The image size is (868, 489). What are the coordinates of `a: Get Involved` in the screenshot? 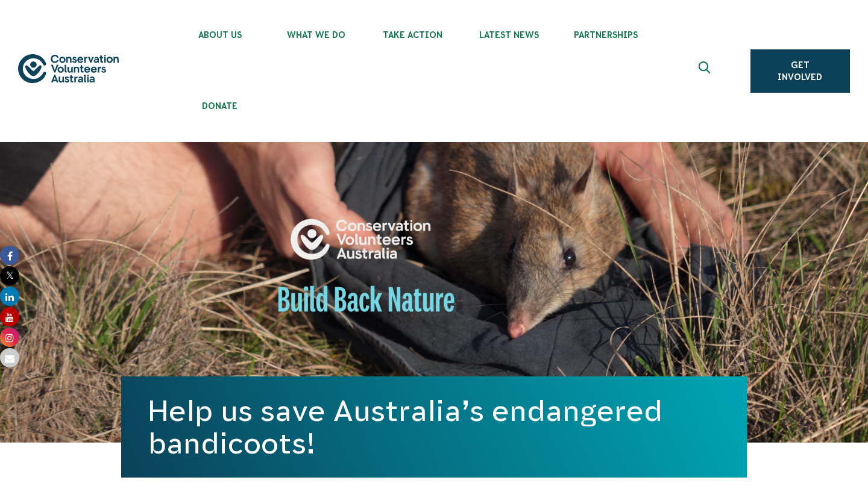 It's located at (800, 71).